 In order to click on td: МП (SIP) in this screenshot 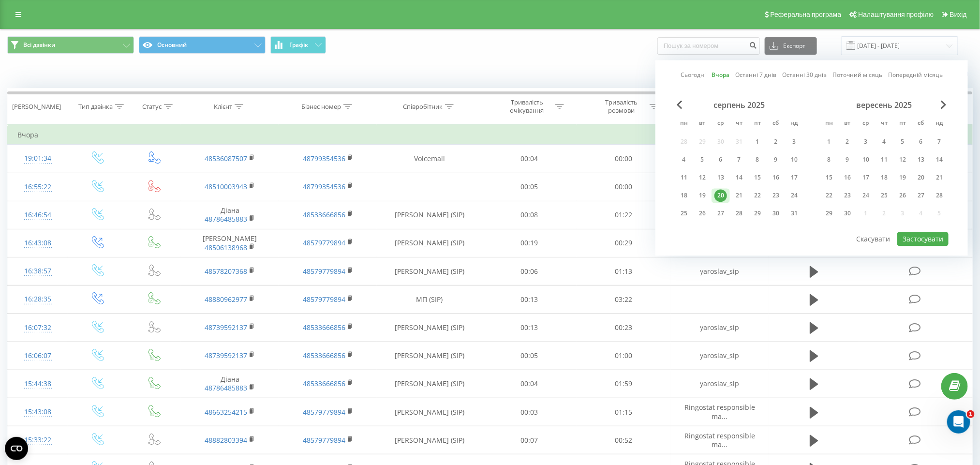, I will do `click(430, 299)`.